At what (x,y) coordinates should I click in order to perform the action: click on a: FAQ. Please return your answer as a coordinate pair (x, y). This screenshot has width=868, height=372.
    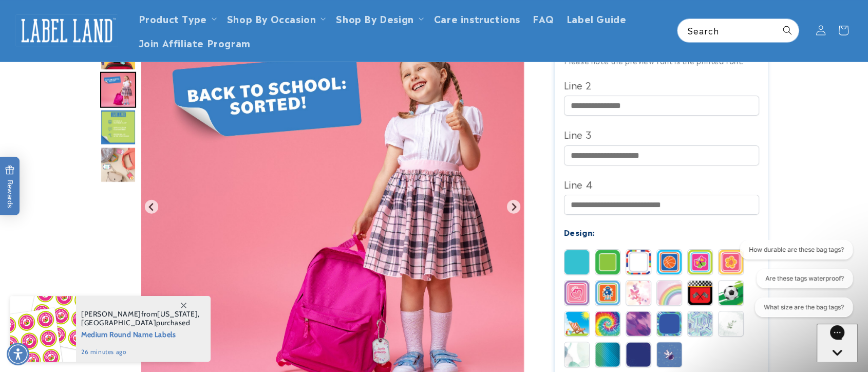
    Looking at the image, I should click on (544, 18).